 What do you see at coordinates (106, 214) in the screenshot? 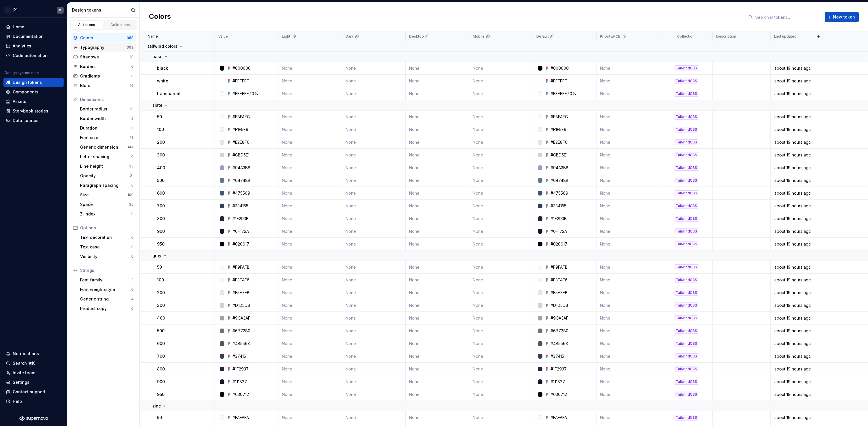
I see `div: Z-index` at bounding box center [106, 214].